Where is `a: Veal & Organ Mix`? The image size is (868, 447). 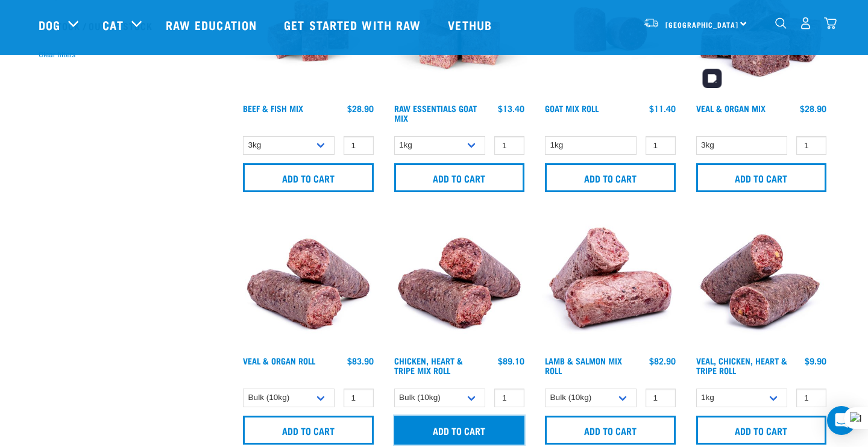
a: Veal & Organ Mix is located at coordinates (731, 108).